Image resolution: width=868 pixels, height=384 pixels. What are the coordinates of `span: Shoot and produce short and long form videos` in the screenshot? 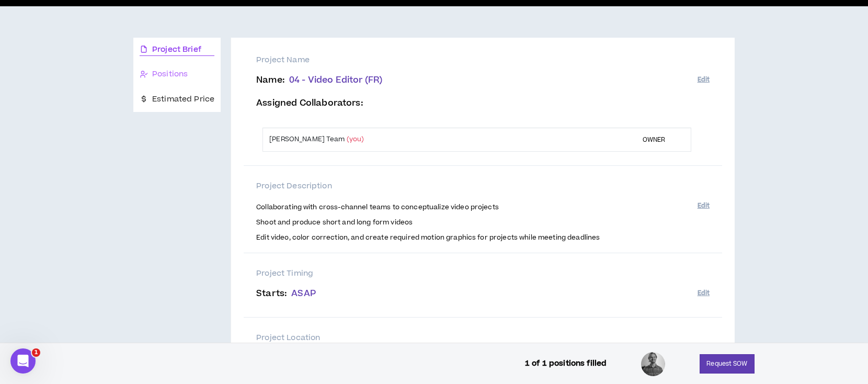 It's located at (334, 222).